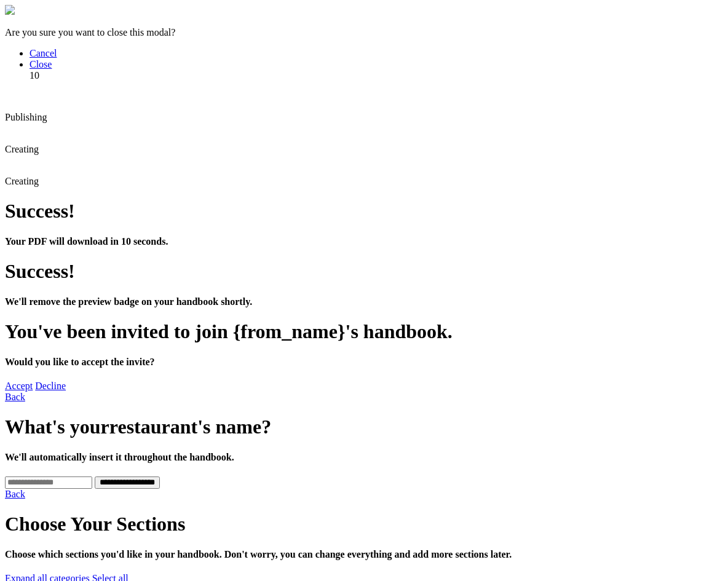  What do you see at coordinates (26, 117) in the screenshot?
I see `span: Publishing` at bounding box center [26, 117].